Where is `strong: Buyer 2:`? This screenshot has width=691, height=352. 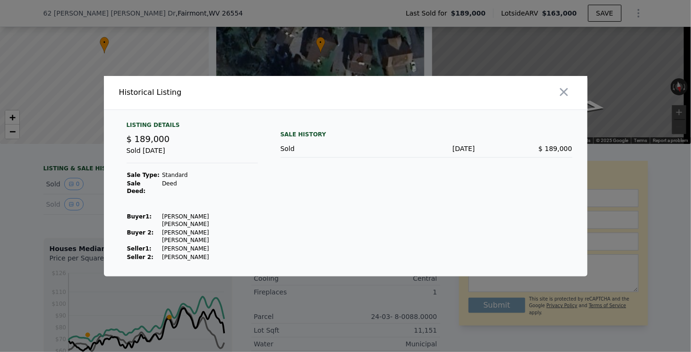 strong: Buyer 2: is located at coordinates (140, 233).